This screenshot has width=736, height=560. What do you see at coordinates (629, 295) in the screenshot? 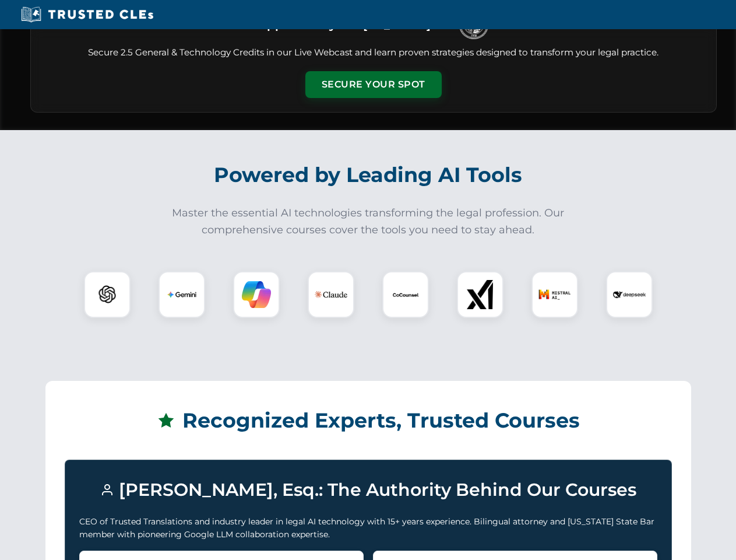
I see `div: DeepSeek` at bounding box center [629, 295].